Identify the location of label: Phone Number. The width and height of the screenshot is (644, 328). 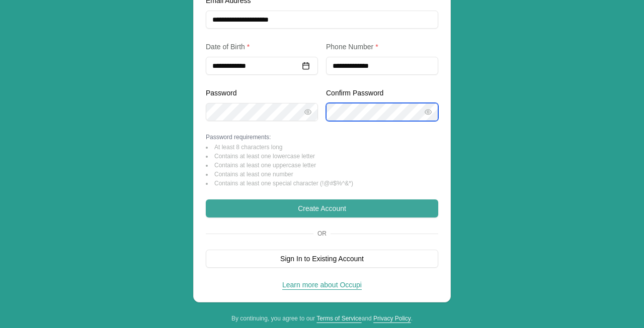
(352, 47).